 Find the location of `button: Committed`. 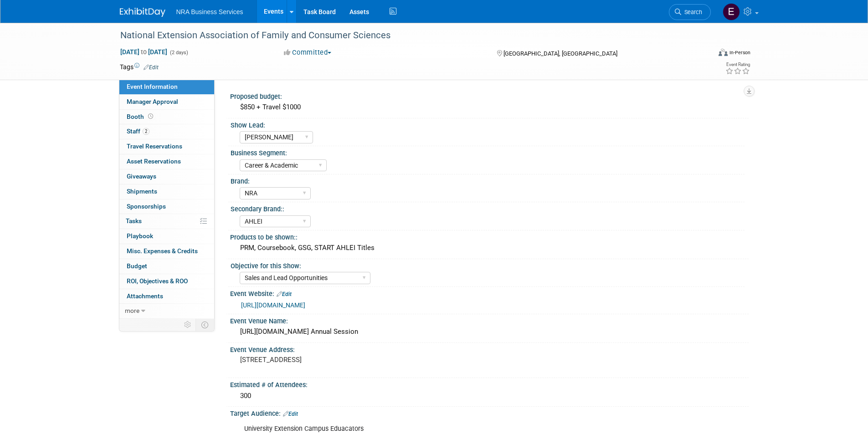

button: Committed is located at coordinates (307, 53).